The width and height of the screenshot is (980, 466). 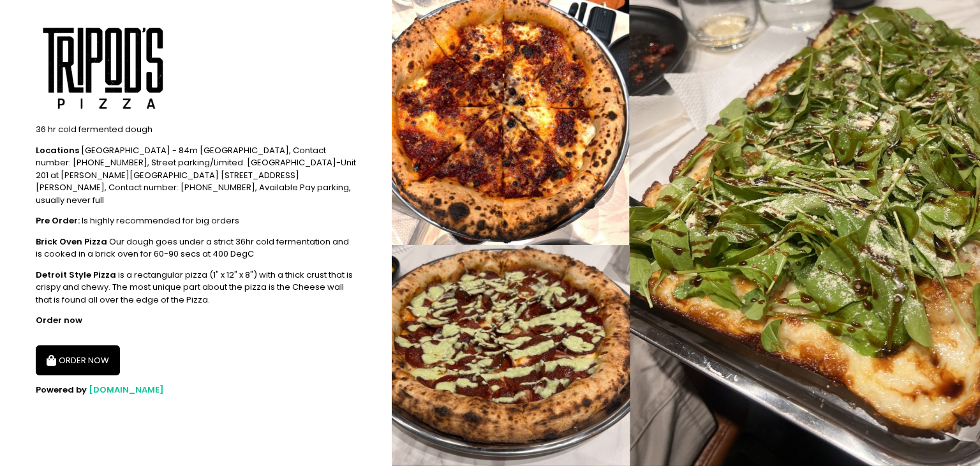 What do you see at coordinates (103, 67) in the screenshot?
I see `img: Tripod's Pizza` at bounding box center [103, 67].